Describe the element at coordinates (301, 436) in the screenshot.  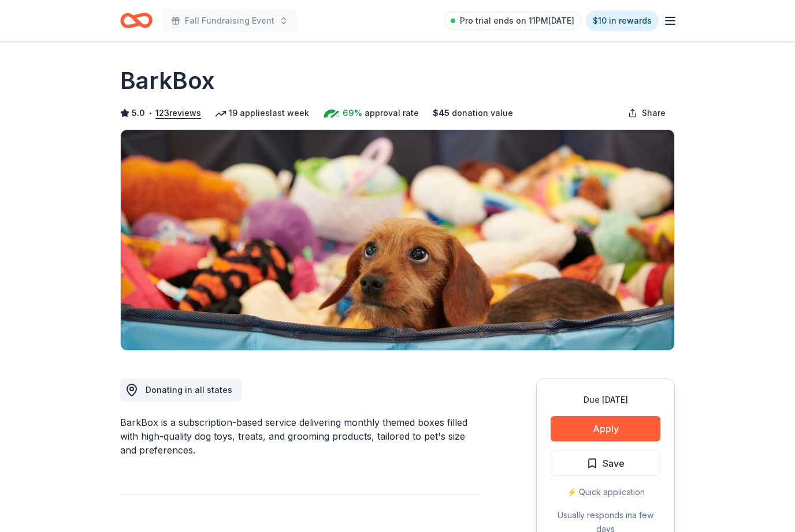
I see `div: BarkBox is a subscription-based service delivering monthly themed boxes filled with high-quality ...` at that location.